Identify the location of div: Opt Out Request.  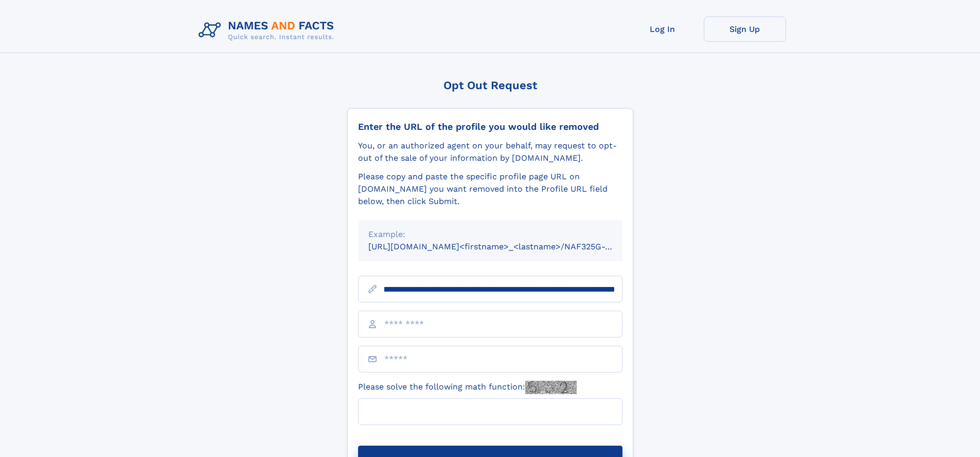
(490, 85).